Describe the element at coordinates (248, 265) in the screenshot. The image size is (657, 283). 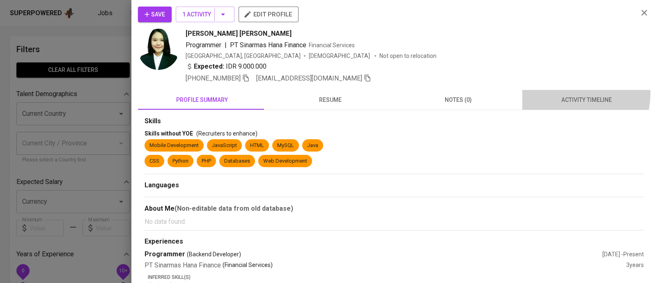
I see `p: (Financial Services)` at that location.